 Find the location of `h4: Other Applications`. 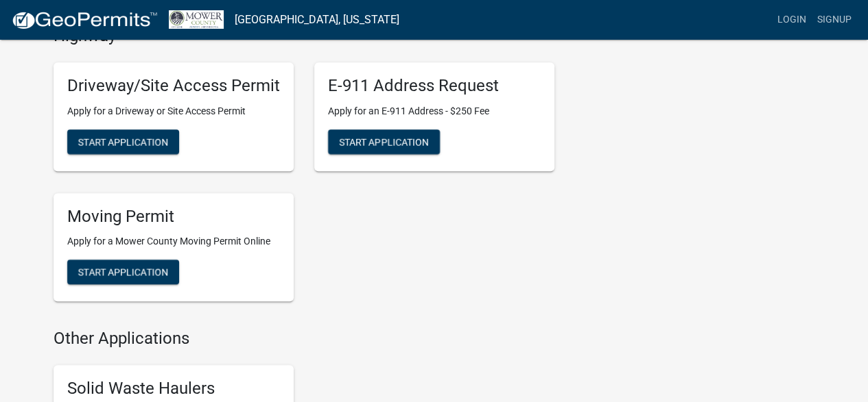

h4: Other Applications is located at coordinates (304, 338).